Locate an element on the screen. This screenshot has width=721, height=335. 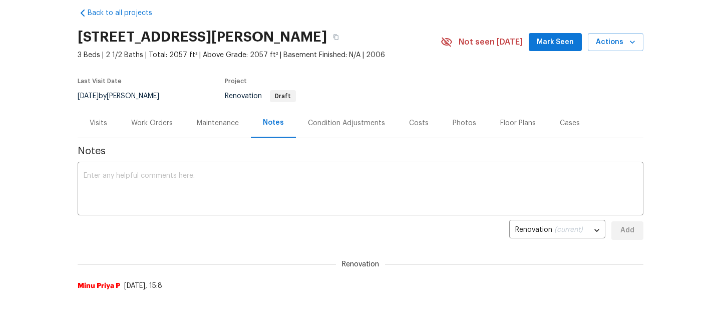
div: Visits is located at coordinates (98, 123).